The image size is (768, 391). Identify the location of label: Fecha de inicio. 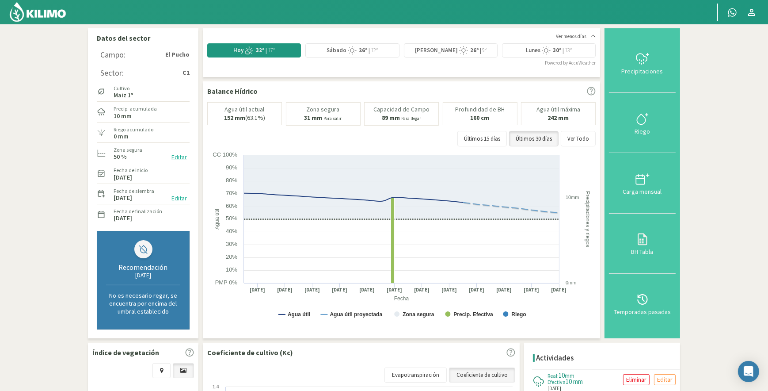
(130, 170).